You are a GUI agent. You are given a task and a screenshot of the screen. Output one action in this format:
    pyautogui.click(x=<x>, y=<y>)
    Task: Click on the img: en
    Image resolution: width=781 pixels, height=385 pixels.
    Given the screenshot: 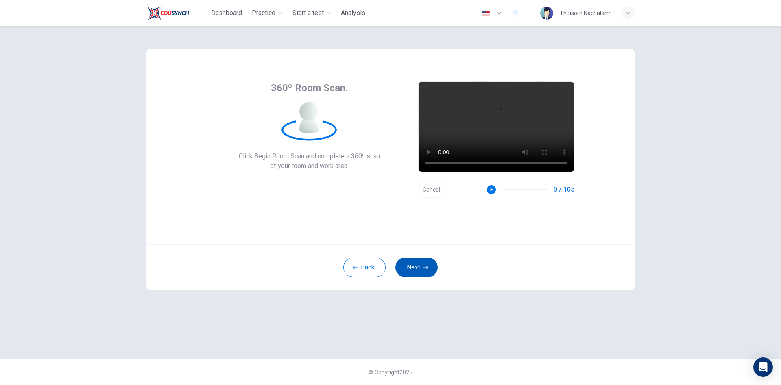 What is the action you would take?
    pyautogui.click(x=486, y=13)
    